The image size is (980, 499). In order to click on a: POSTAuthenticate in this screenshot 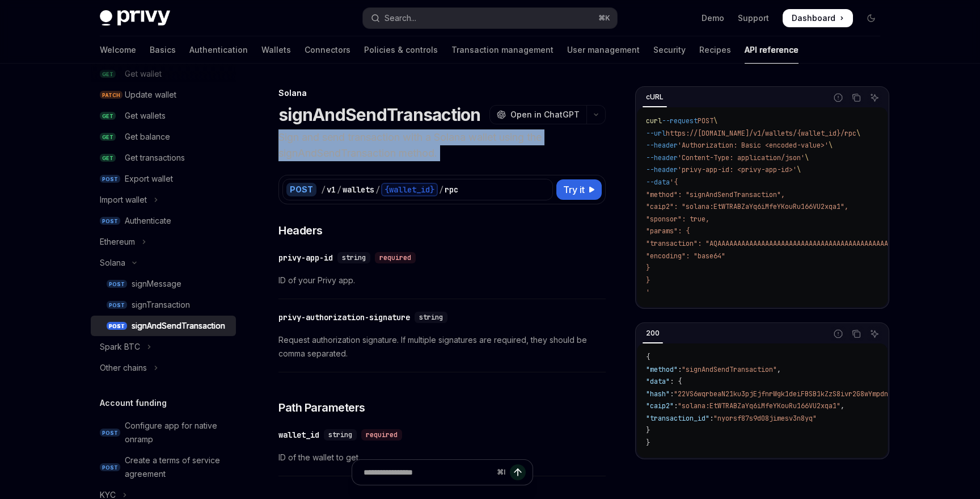, I will do `click(164, 221)`.